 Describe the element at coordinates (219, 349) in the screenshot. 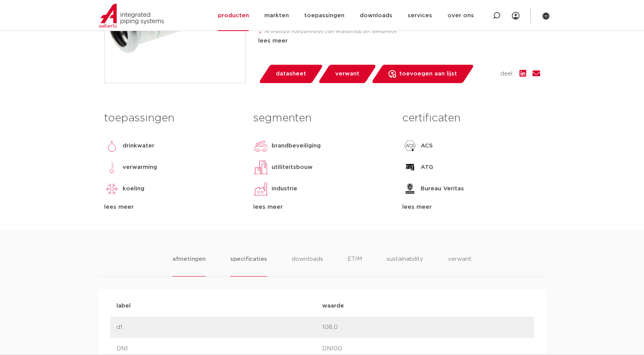

I see `p: DN1` at that location.